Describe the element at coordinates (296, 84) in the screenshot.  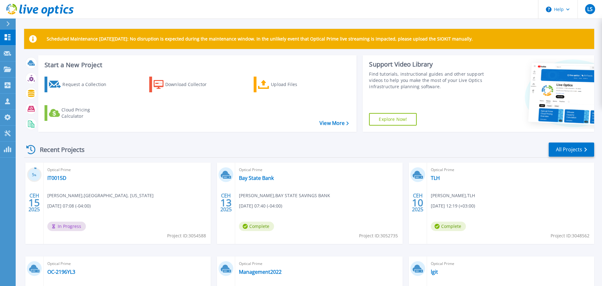
I see `div: Upload Files` at that location.